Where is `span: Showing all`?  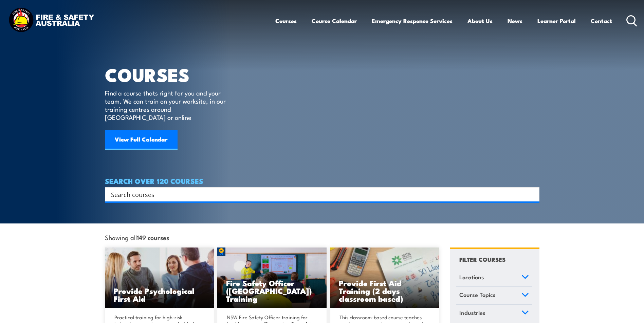 span: Showing all is located at coordinates (136, 237).